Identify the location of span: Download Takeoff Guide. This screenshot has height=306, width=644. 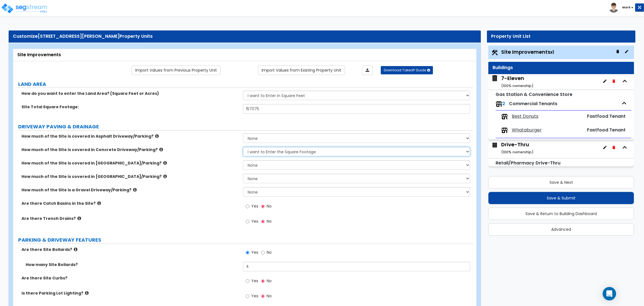
(405, 70).